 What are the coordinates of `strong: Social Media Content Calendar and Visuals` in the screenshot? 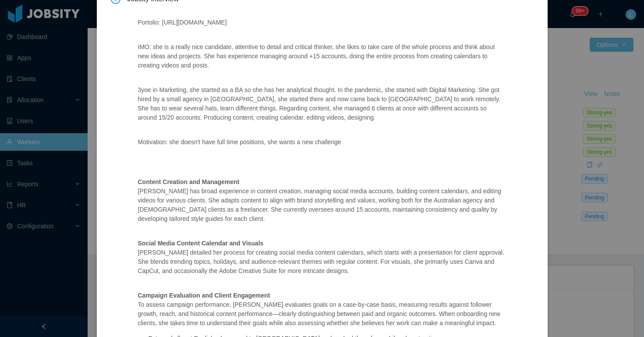 It's located at (201, 243).